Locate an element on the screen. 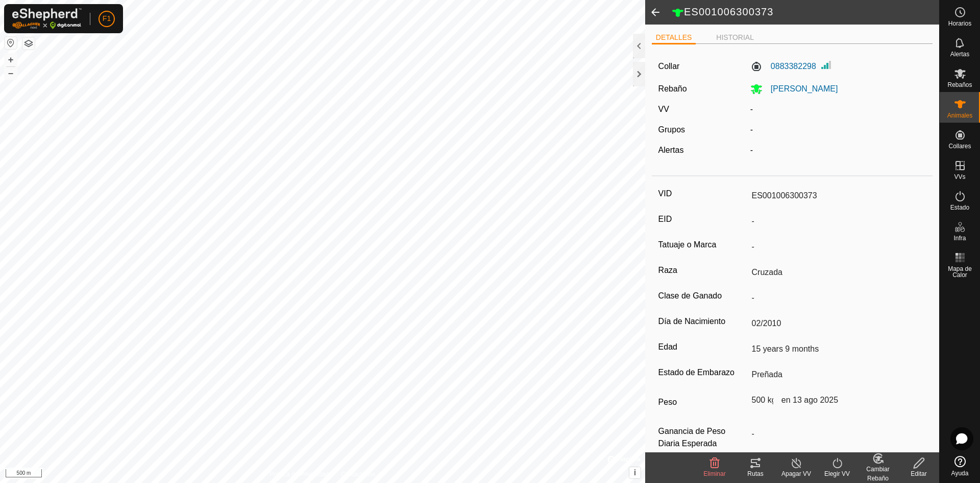 This screenshot has width=980, height=483. span: Alertas is located at coordinates (960, 54).